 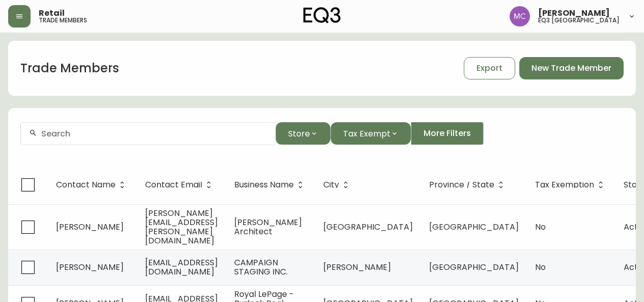 What do you see at coordinates (154, 134) in the screenshot?
I see `input: Search` at bounding box center [154, 134].